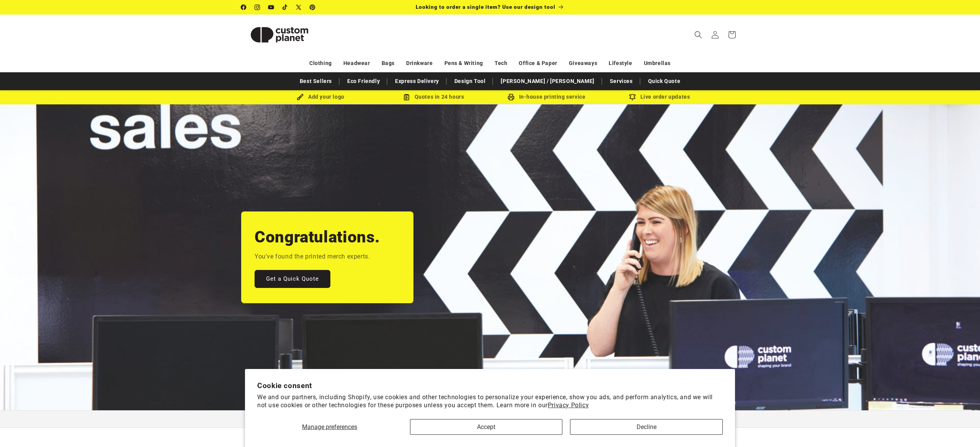 Image resolution: width=980 pixels, height=447 pixels. What do you see at coordinates (646, 427) in the screenshot?
I see `button: Decline` at bounding box center [646, 427].